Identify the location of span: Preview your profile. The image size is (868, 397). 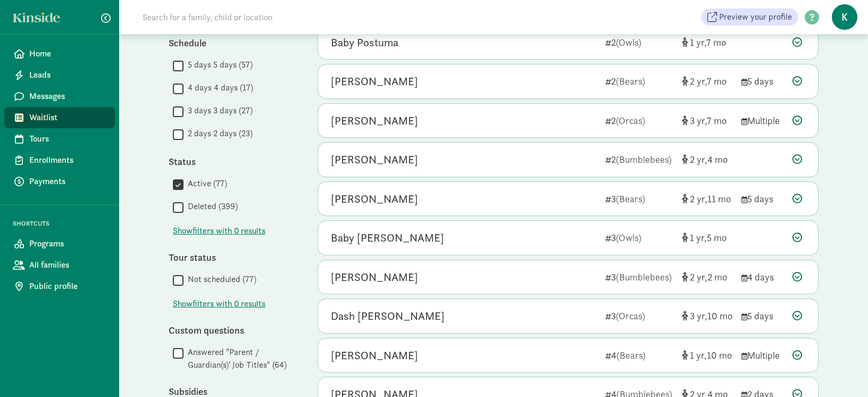
(756, 17).